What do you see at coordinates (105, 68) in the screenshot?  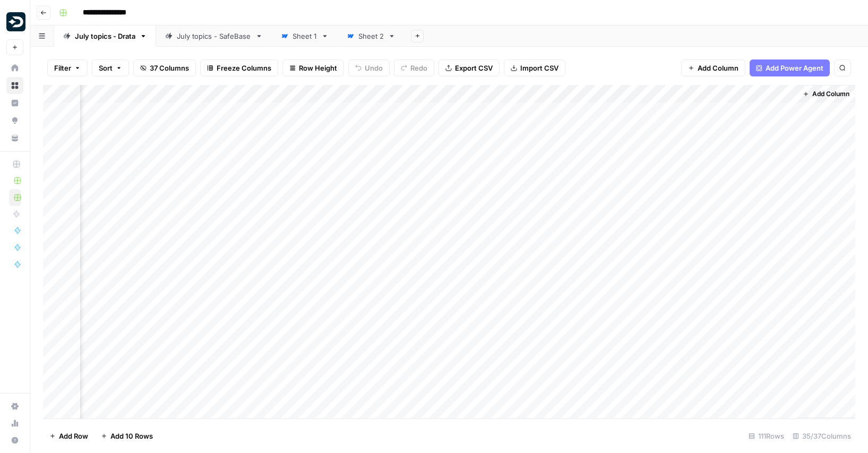 I see `span: Sort` at bounding box center [105, 68].